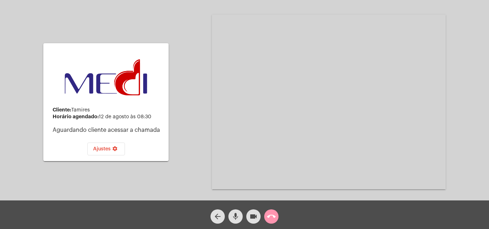 The height and width of the screenshot is (229, 489). What do you see at coordinates (108, 117) in the screenshot?
I see `div: 12 de agosto às 08:30` at bounding box center [108, 117].